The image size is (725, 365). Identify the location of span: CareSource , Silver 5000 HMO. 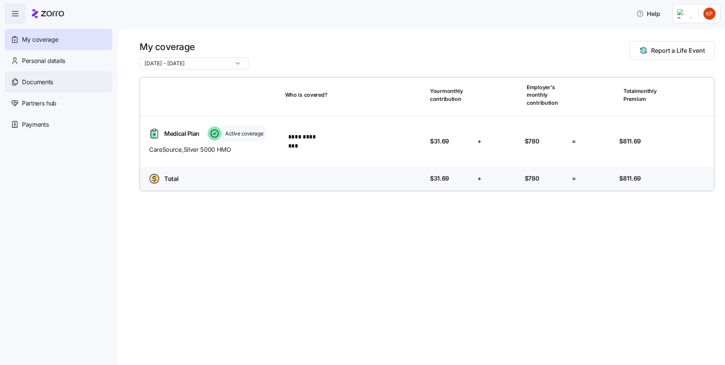
(214, 149).